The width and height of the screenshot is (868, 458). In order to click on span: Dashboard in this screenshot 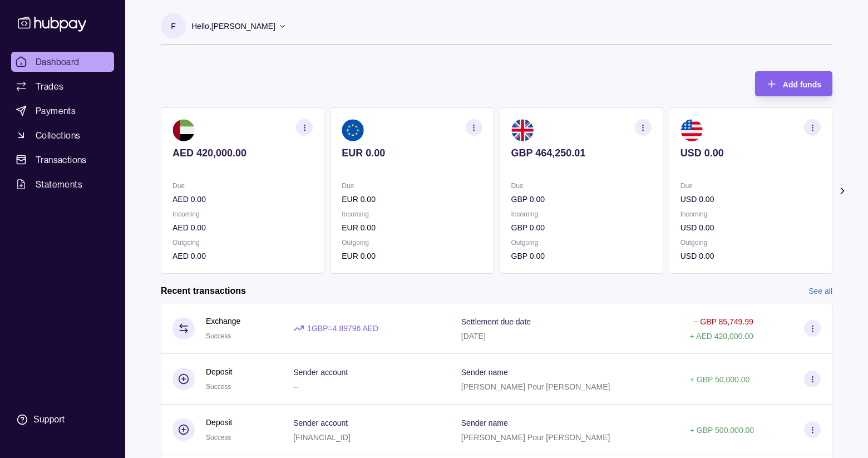, I will do `click(57, 62)`.